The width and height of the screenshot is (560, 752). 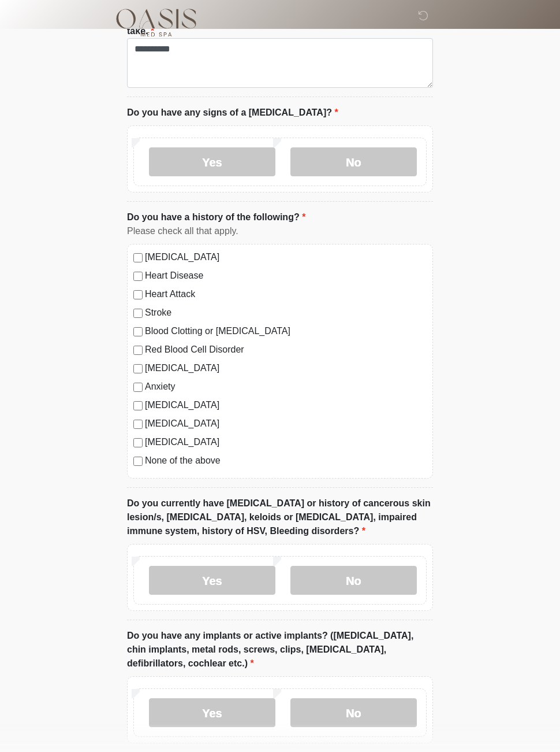 What do you see at coordinates (286, 386) in the screenshot?
I see `label: Anxiety` at bounding box center [286, 386].